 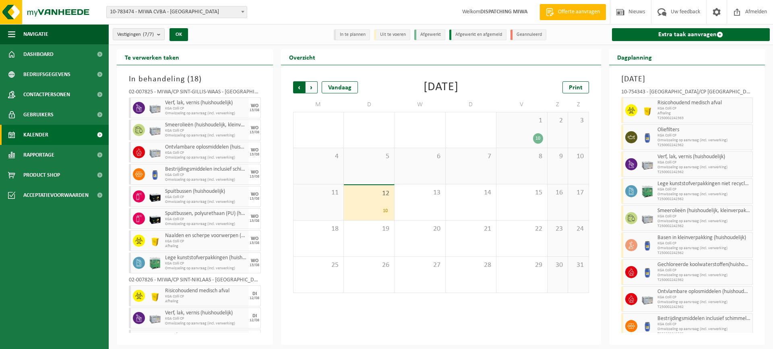 What do you see at coordinates (195, 79) in the screenshot?
I see `h3: In behandeling ( )` at bounding box center [195, 79].